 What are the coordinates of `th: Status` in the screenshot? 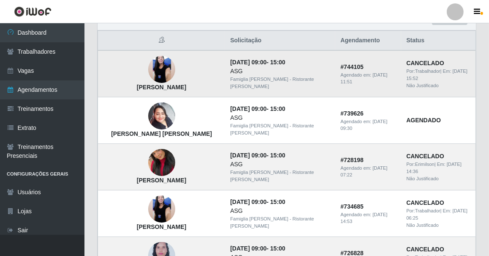 It's located at (439, 41).